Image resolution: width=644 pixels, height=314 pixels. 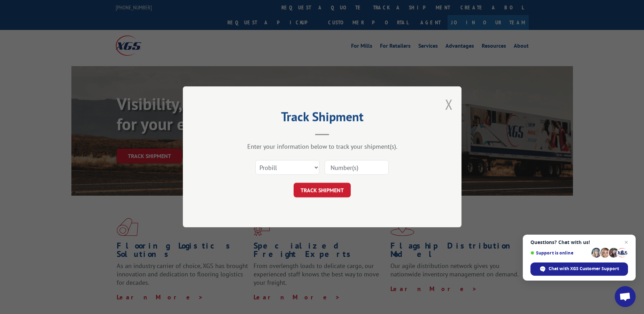 What do you see at coordinates (322, 146) in the screenshot?
I see `div: Enter your information below to track your shipment(s).` at bounding box center [322, 146].